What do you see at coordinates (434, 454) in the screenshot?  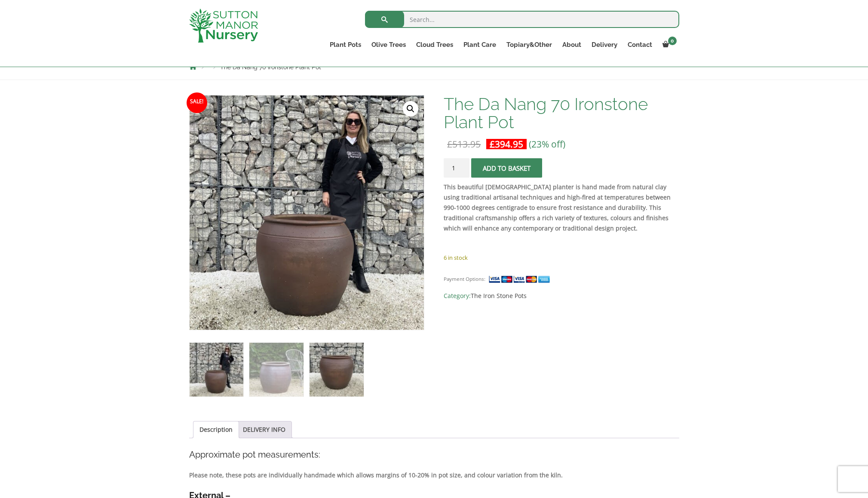 I see `h4: Approximate pot measurements:` at bounding box center [434, 454].